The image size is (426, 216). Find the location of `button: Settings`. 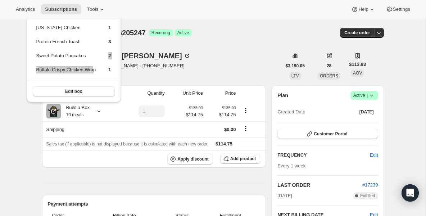

button: Settings is located at coordinates (398, 9).